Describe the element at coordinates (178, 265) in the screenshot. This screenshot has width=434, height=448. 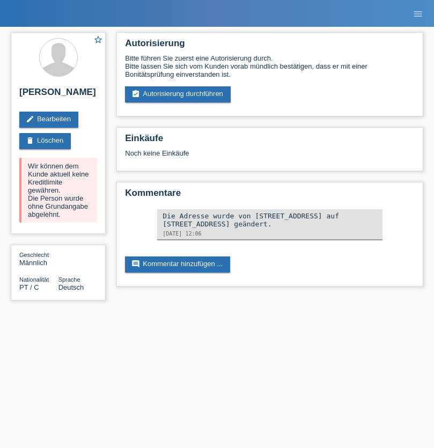
I see `a: commentKommentar hinzufügen ...` at that location.